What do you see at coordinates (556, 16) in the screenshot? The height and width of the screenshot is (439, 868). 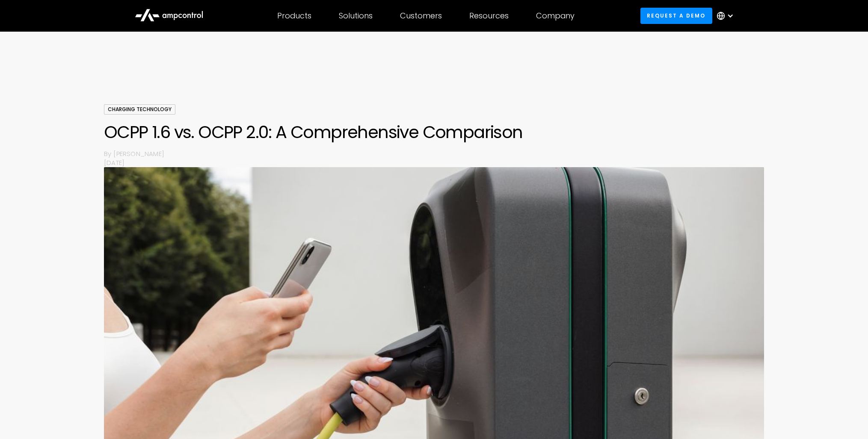 I see `div: Company` at bounding box center [556, 16].